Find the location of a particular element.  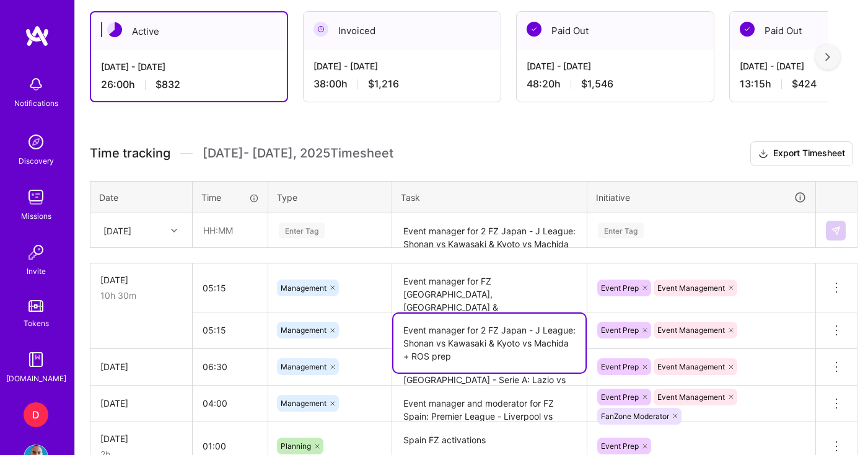

img: right is located at coordinates (827, 57).